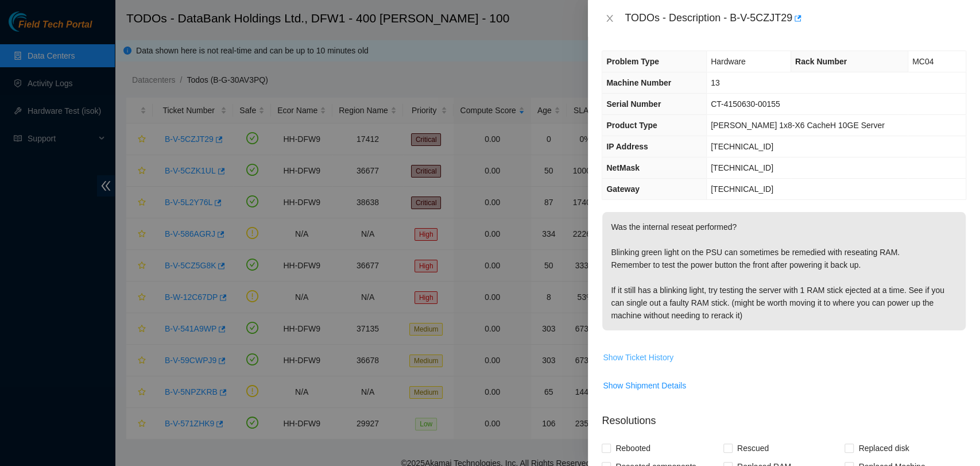 The width and height of the screenshot is (980, 466). Describe the element at coordinates (728, 62) in the screenshot. I see `span: Hardware` at that location.